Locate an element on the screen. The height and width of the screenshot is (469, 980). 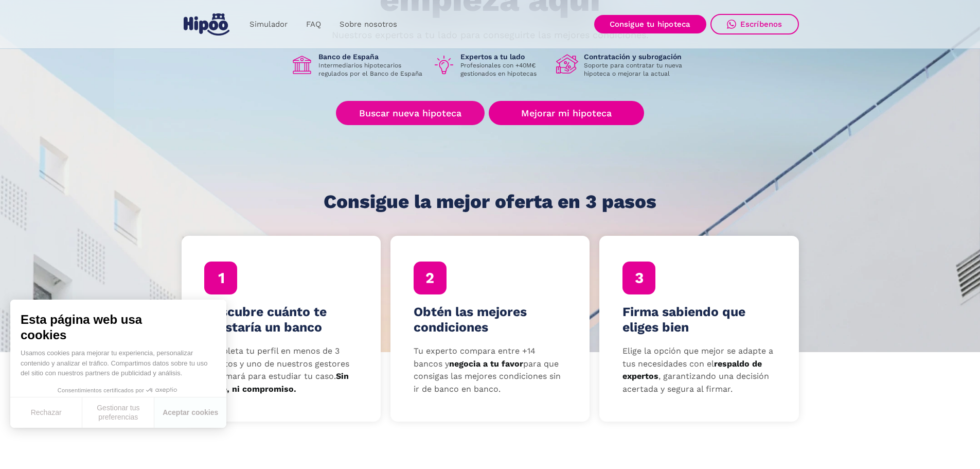
h4: Firma sabiendo que eliges bien is located at coordinates (699, 320).